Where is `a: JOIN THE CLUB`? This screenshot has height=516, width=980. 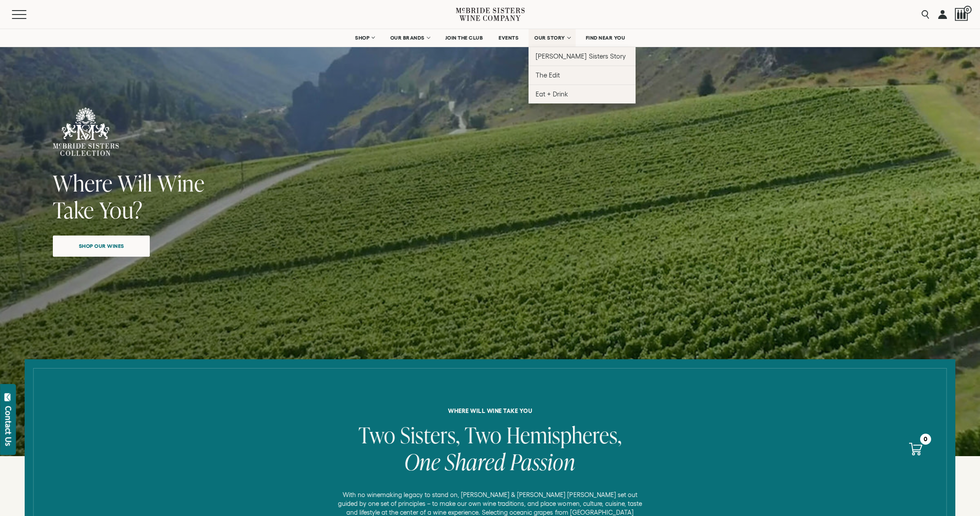 a: JOIN THE CLUB is located at coordinates (464, 38).